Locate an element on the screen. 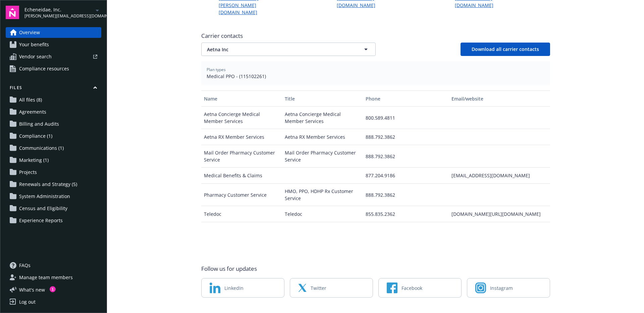 The width and height of the screenshot is (644, 313). div: 877.204.9186 is located at coordinates (406, 176).